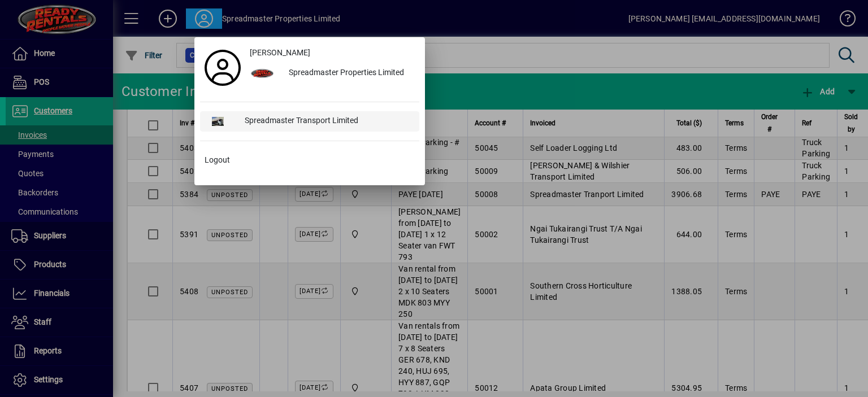 This screenshot has height=397, width=868. I want to click on button: Spreadmaster Properties Limited, so click(332, 74).